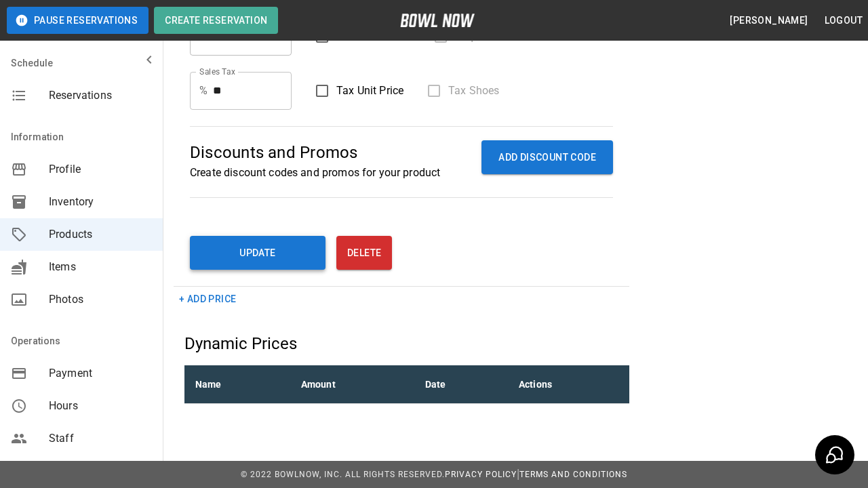 The image size is (868, 488). Describe the element at coordinates (352, 384) in the screenshot. I see `th: Amount` at that location.